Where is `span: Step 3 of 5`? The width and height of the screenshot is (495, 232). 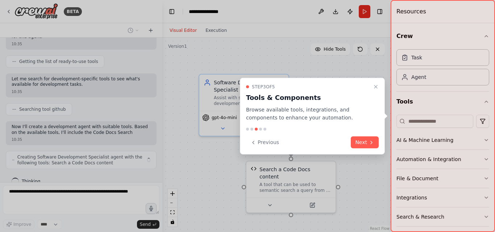 span: Step 3 of 5 is located at coordinates (263, 87).